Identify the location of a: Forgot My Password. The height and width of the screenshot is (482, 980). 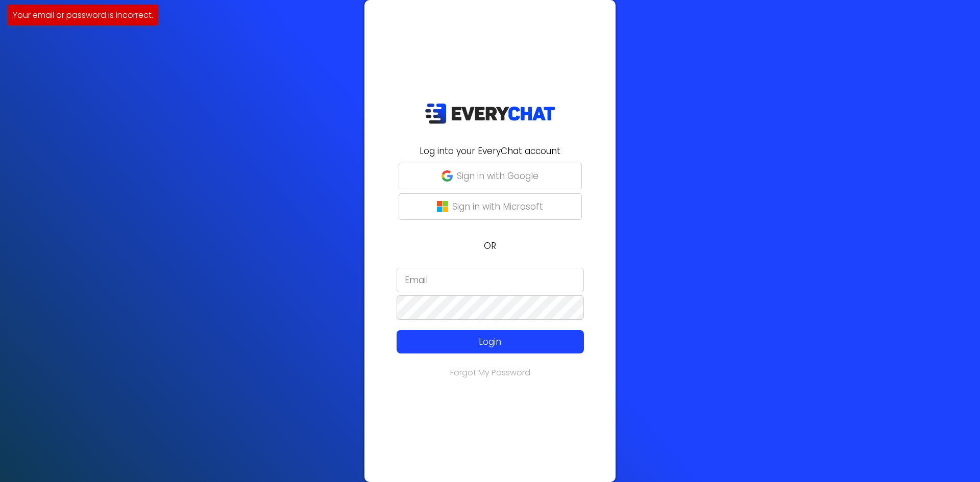
(490, 372).